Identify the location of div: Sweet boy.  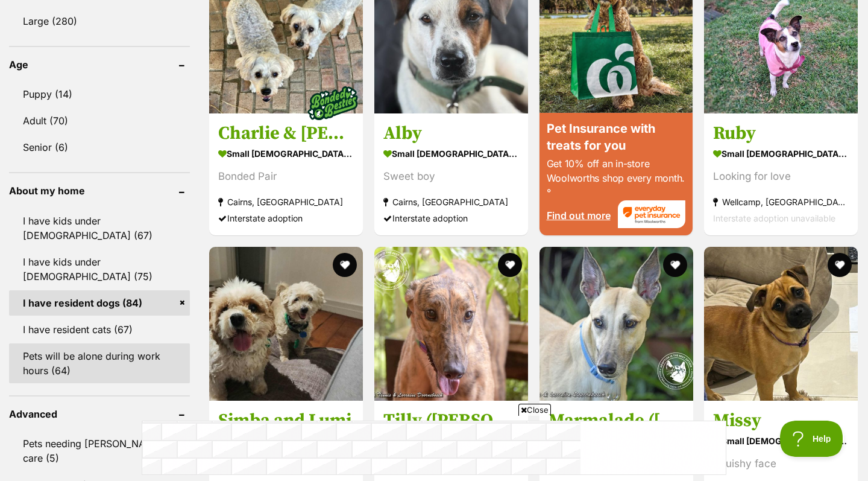
(451, 176).